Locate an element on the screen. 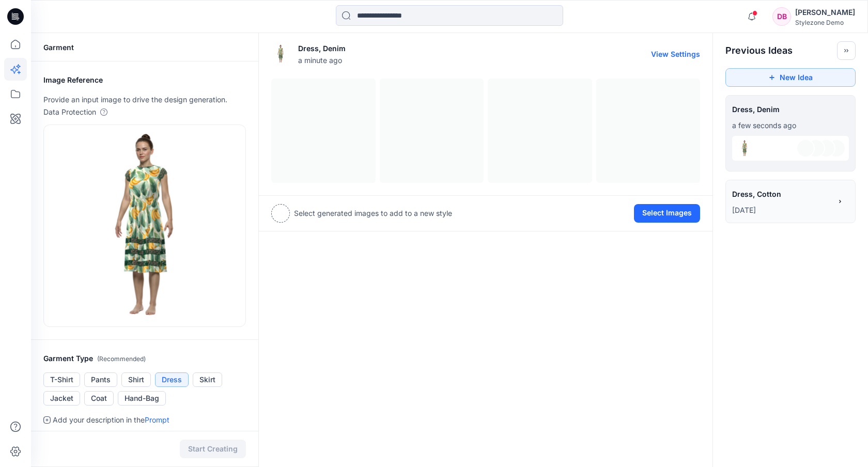 The height and width of the screenshot is (467, 868). p: Add your description in the is located at coordinates (111, 420).